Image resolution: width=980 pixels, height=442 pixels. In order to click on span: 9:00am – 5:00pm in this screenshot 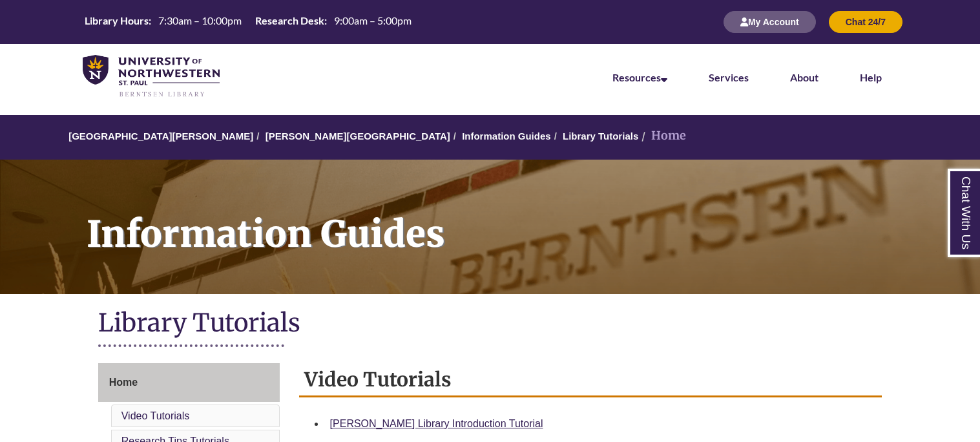, I will do `click(373, 20)`.